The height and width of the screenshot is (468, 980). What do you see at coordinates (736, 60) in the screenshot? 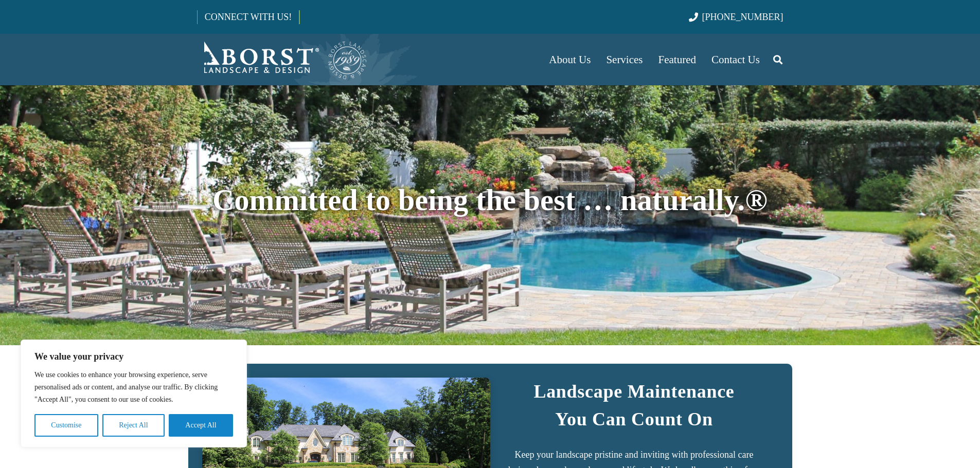
I see `a: Contact Us` at bounding box center [736, 60].